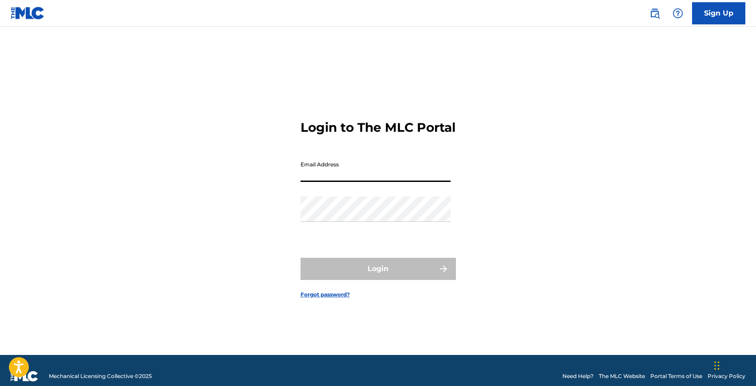  Describe the element at coordinates (578, 376) in the screenshot. I see `a: Need Help?` at that location.